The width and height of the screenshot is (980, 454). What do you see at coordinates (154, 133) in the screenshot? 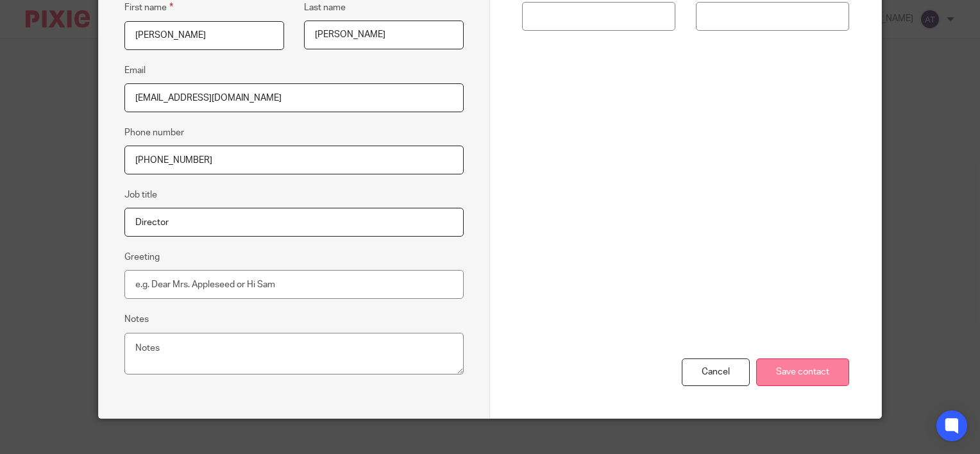
I see `label: Phone number` at bounding box center [154, 133].